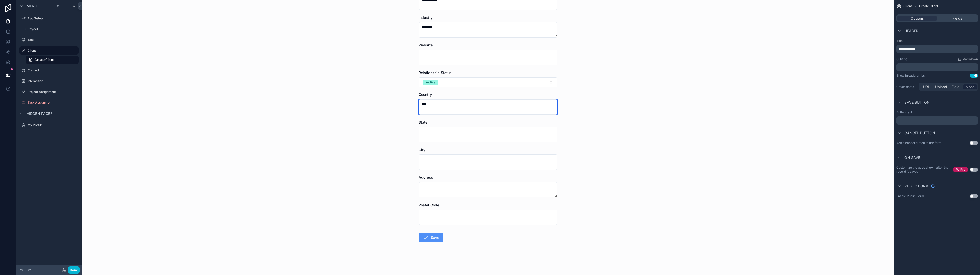  I want to click on a: My Profile, so click(49, 125).